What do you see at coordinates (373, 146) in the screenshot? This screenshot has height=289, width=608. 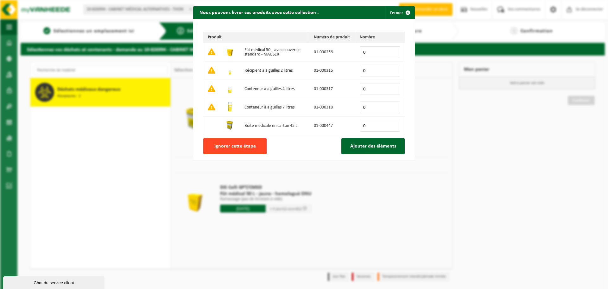 I see `font: Ajouter des éléments` at bounding box center [373, 146].